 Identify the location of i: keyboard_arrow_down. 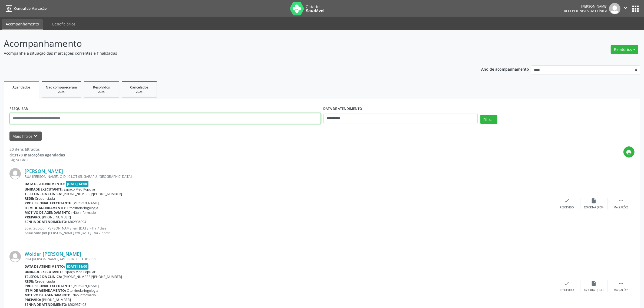
(36, 136).